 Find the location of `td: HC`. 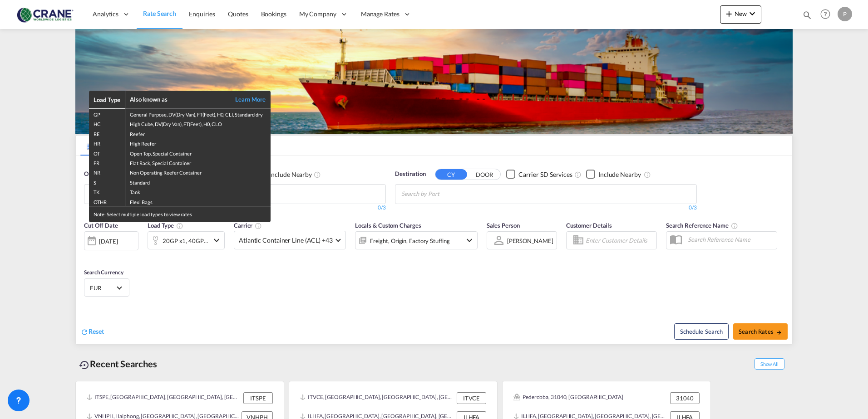

td: HC is located at coordinates (107, 123).